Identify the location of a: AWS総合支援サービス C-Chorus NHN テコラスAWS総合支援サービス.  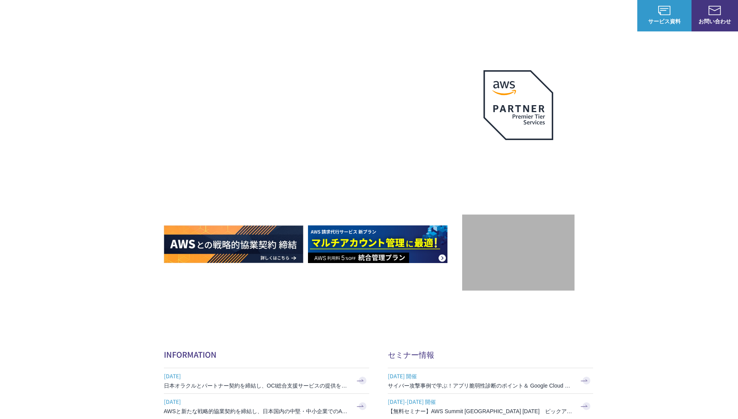
(78, 16).